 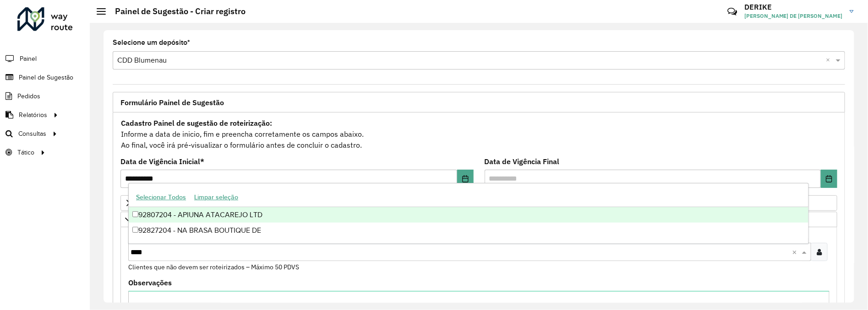 I want to click on a: Contato Rápido, so click(x=732, y=12).